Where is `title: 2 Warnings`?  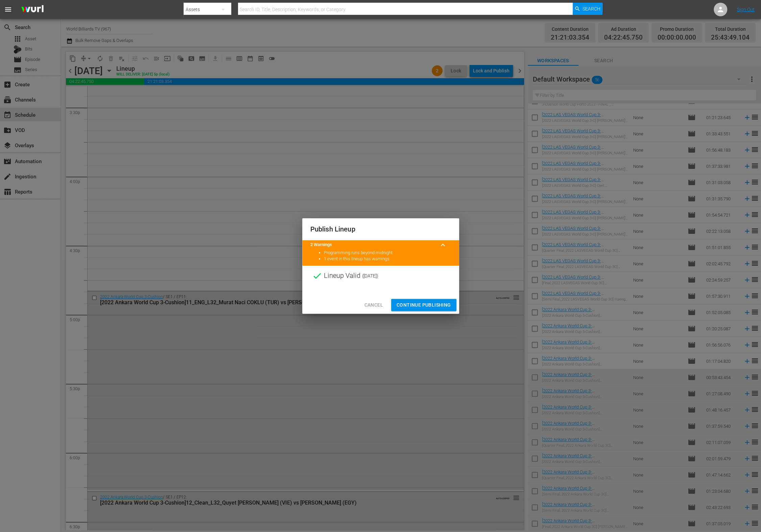 title: 2 Warnings is located at coordinates (373, 245).